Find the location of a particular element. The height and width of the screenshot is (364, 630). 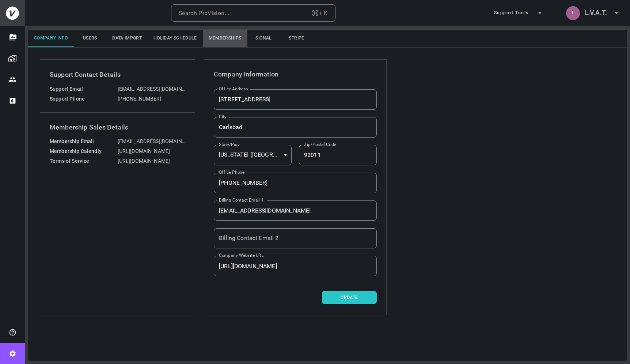

p: Membership Email is located at coordinates (84, 141).